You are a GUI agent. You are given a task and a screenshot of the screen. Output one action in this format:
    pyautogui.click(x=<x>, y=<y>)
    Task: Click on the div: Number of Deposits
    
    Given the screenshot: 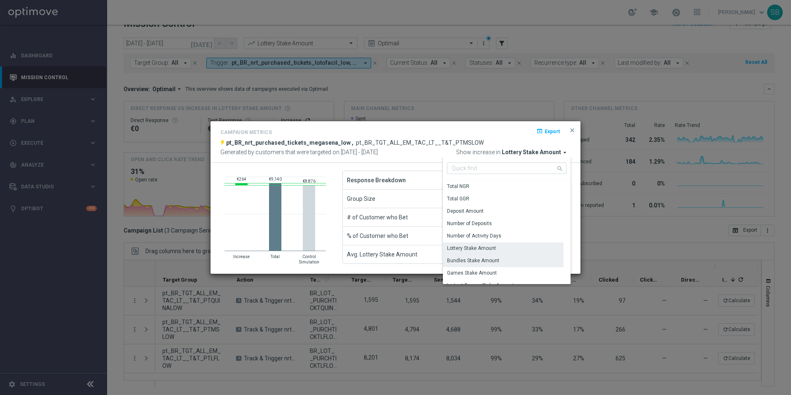 What is the action you would take?
    pyautogui.click(x=469, y=223)
    